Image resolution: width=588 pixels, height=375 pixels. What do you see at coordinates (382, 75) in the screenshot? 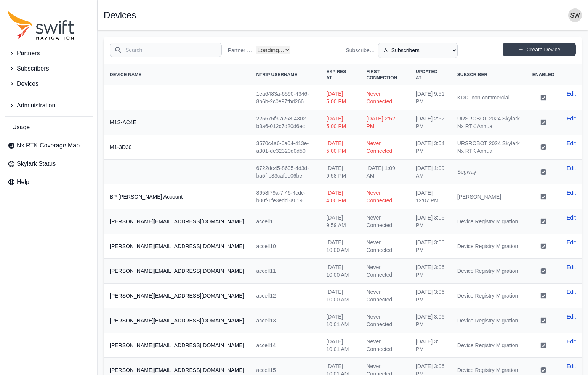
I see `span: First Connection` at bounding box center [382, 75].